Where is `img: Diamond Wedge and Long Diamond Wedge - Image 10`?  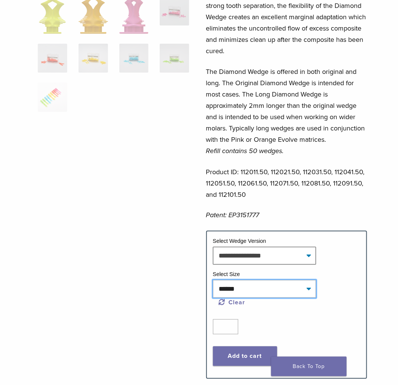
img: Diamond Wedge and Long Diamond Wedge - Image 10 is located at coordinates (93, 58).